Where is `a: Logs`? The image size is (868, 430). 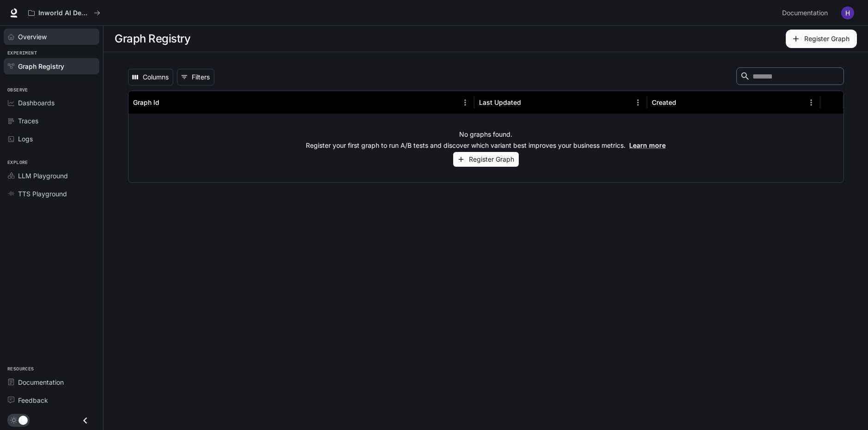 a: Logs is located at coordinates (52, 138).